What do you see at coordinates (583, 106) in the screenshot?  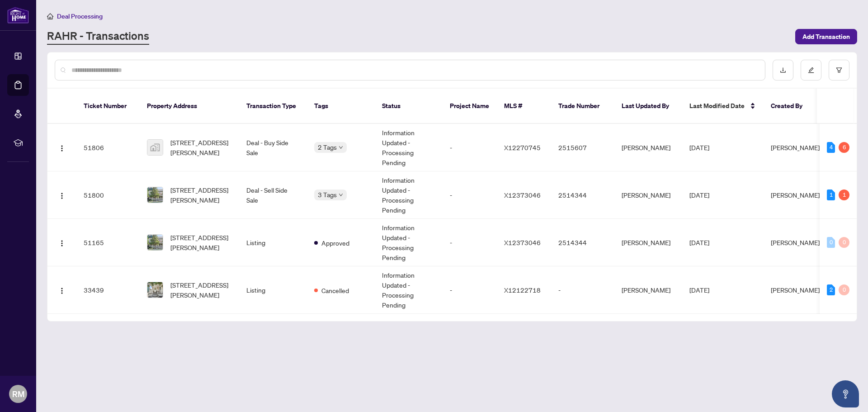 I see `th: Trade Number` at bounding box center [583, 106].